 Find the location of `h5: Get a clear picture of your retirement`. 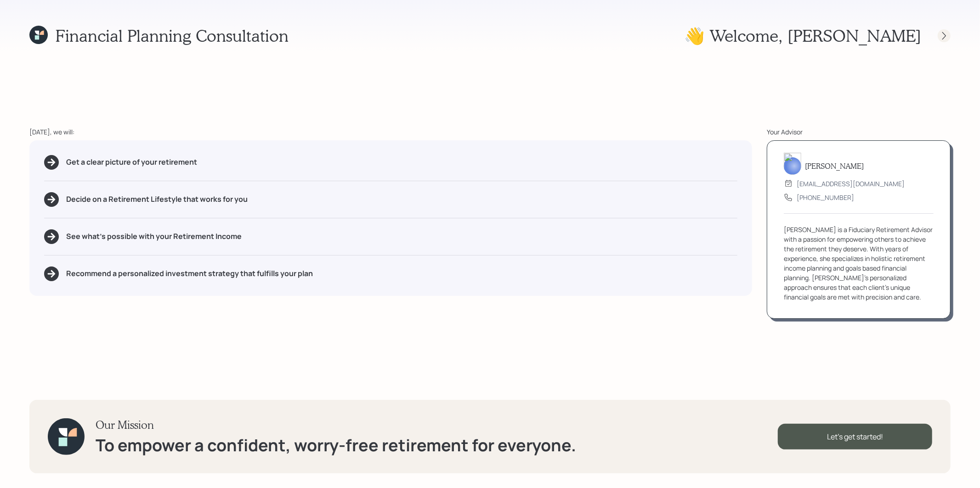

h5: Get a clear picture of your retirement is located at coordinates (131, 162).